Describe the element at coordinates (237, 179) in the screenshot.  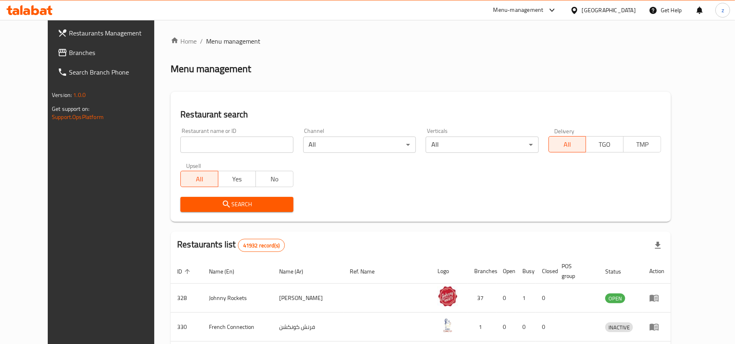
I see `button: Yes` at that location.